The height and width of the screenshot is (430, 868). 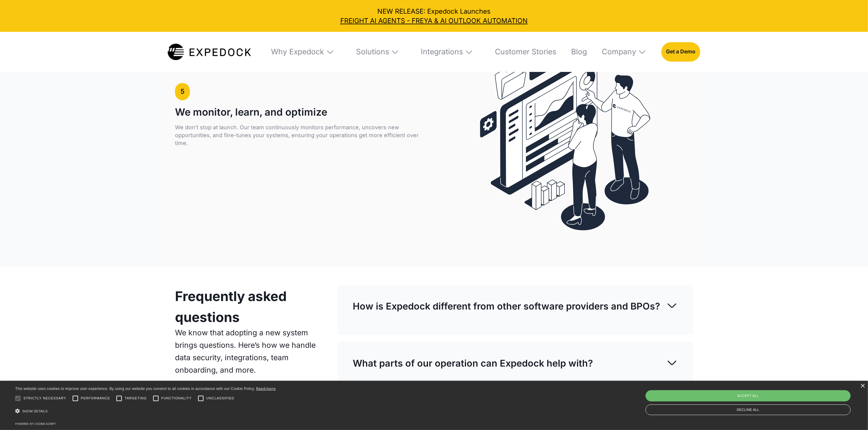 What do you see at coordinates (220, 398) in the screenshot?
I see `span: Unclassified` at bounding box center [220, 398].